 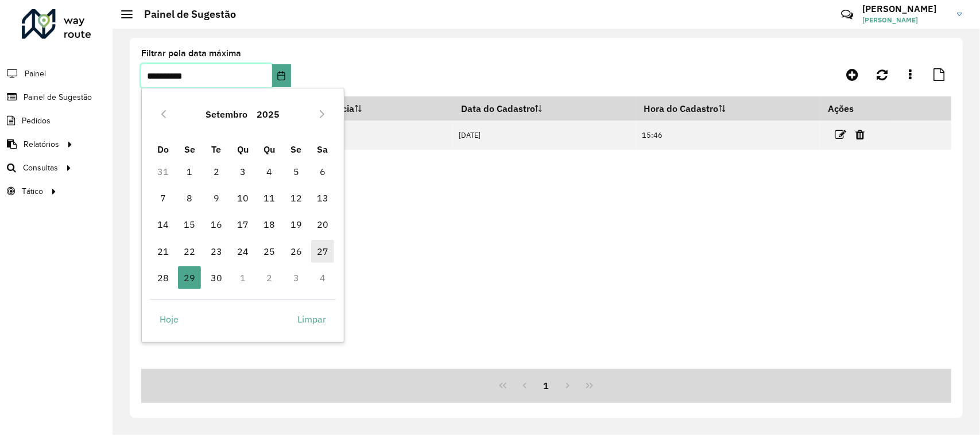 What do you see at coordinates (296, 251) in the screenshot?
I see `td: 26` at bounding box center [296, 251].